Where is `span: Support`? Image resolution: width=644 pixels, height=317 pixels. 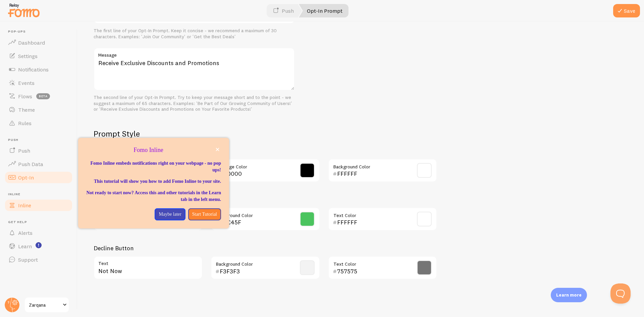 span: Support is located at coordinates (28, 259).